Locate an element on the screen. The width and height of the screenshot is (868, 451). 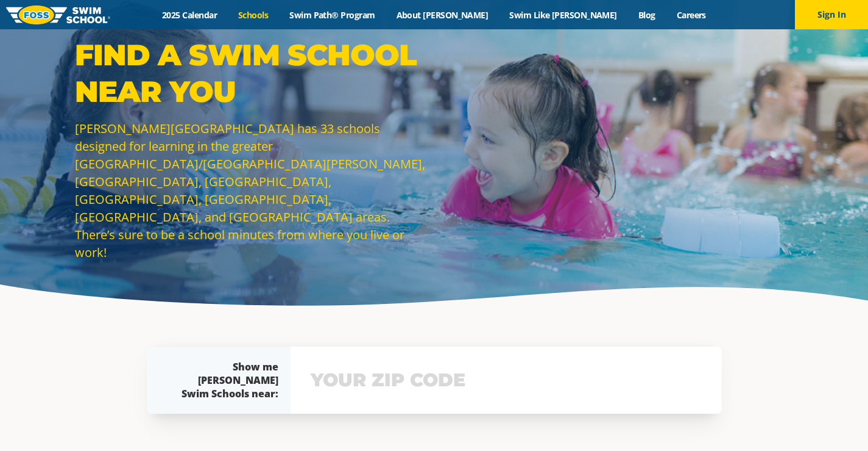
a: Swim Path® Program is located at coordinates (332, 15).